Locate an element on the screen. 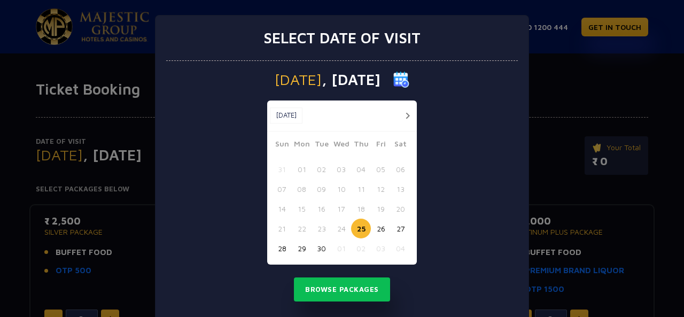  span: Tue is located at coordinates (321, 145).